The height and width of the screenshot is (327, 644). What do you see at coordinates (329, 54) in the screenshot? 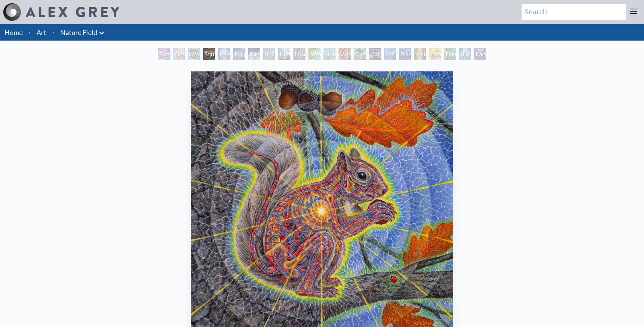
I see `div: Humming Bird` at bounding box center [329, 54].